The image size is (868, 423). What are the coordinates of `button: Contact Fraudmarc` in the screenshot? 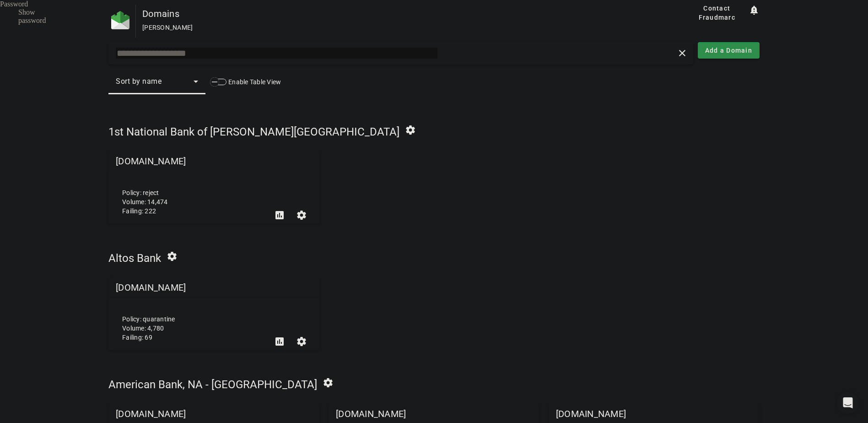 It's located at (717, 13).